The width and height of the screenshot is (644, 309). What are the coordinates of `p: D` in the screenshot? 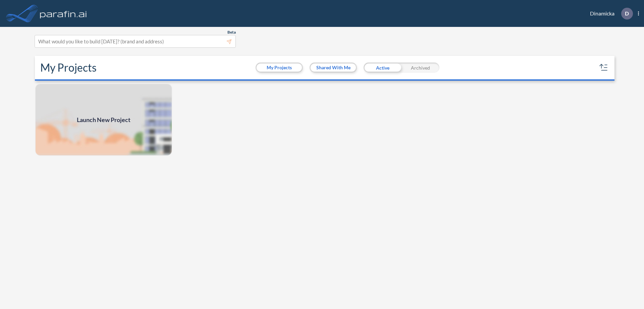 It's located at (627, 13).